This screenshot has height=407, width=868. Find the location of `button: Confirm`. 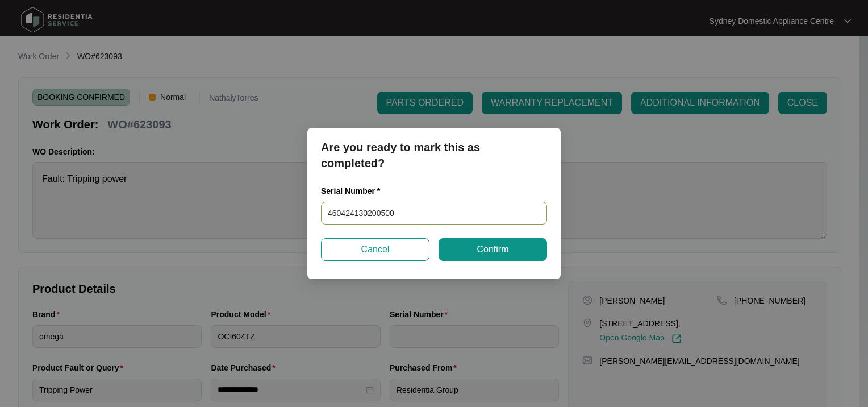

button: Confirm is located at coordinates (492, 250).